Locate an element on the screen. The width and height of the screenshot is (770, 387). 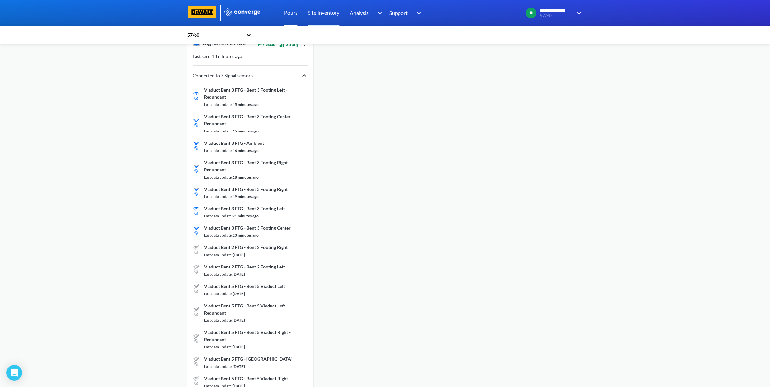
span: Analysis is located at coordinates (359, 13).